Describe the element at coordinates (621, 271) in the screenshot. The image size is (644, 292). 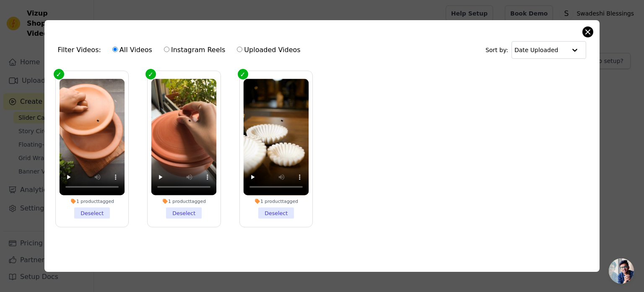
I see `a: Open chat` at that location.